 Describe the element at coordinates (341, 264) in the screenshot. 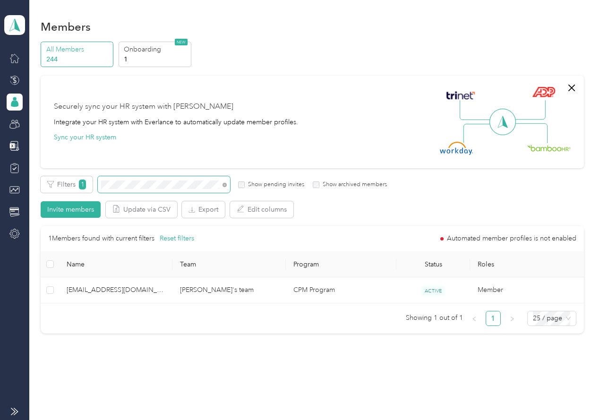

I see `th: Program` at that location.